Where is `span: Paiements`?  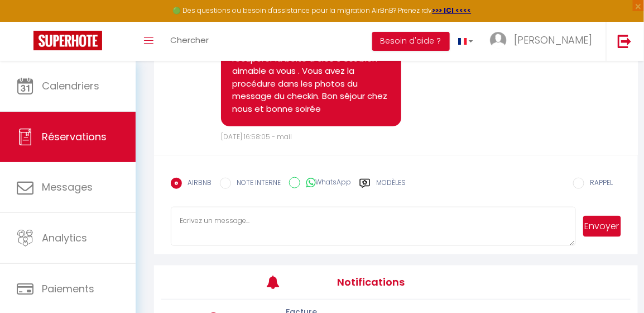 span: Paiements is located at coordinates (68, 288).